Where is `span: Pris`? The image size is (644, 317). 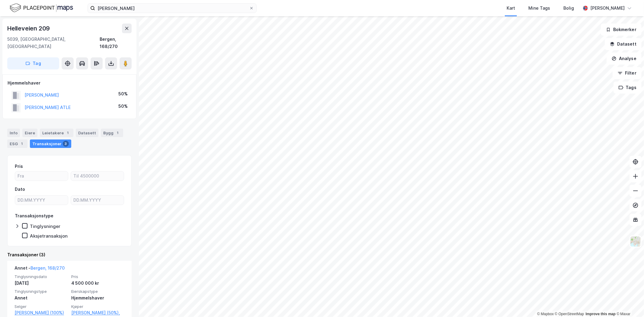 span: Pris is located at coordinates (98, 277).